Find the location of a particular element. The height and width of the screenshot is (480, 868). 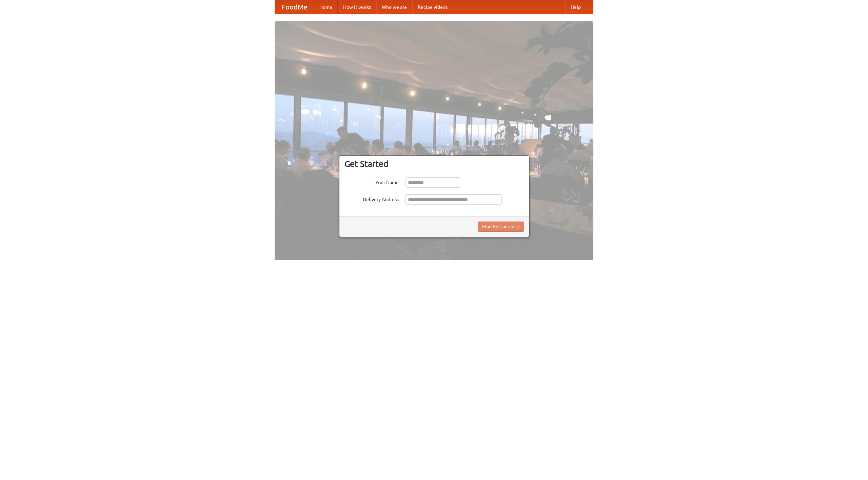

a: Help is located at coordinates (576, 7).